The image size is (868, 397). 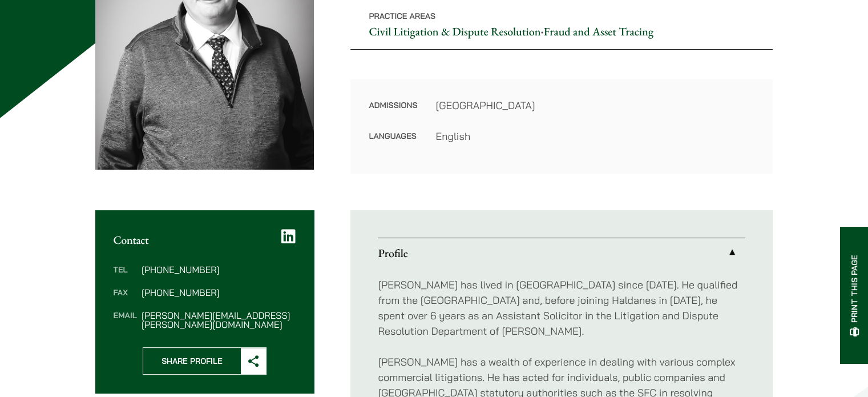 I want to click on a: Civil Litigation & Dispute Resolution, so click(x=454, y=31).